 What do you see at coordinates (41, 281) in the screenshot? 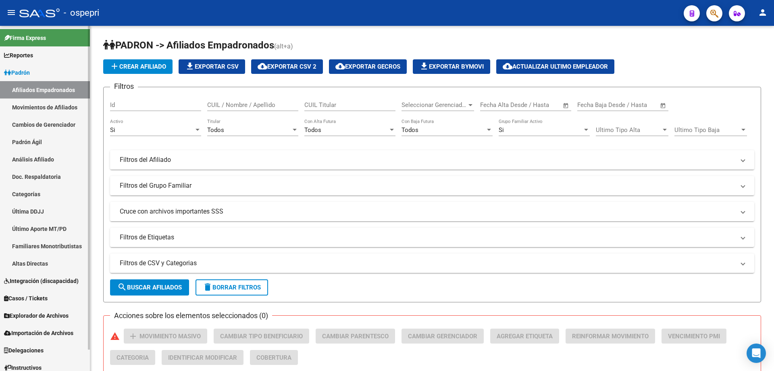
I see `span: Integración (discapacidad)` at bounding box center [41, 281].